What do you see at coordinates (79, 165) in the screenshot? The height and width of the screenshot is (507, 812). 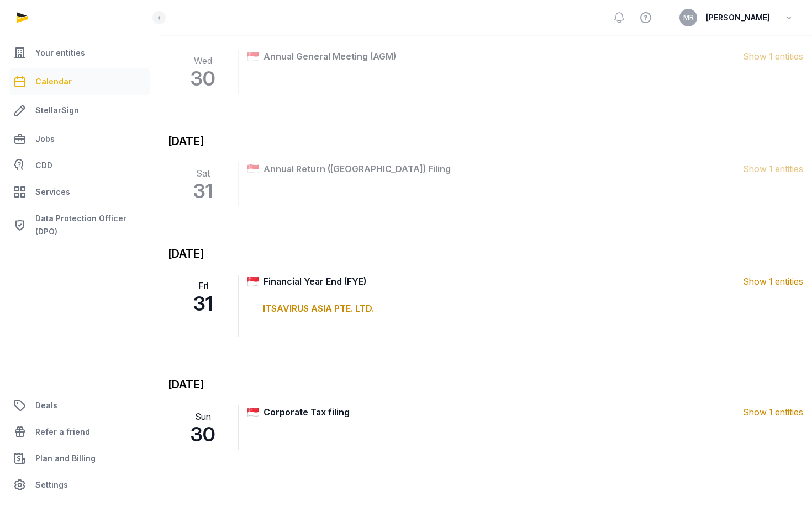 I see `a: CDD` at bounding box center [79, 165].